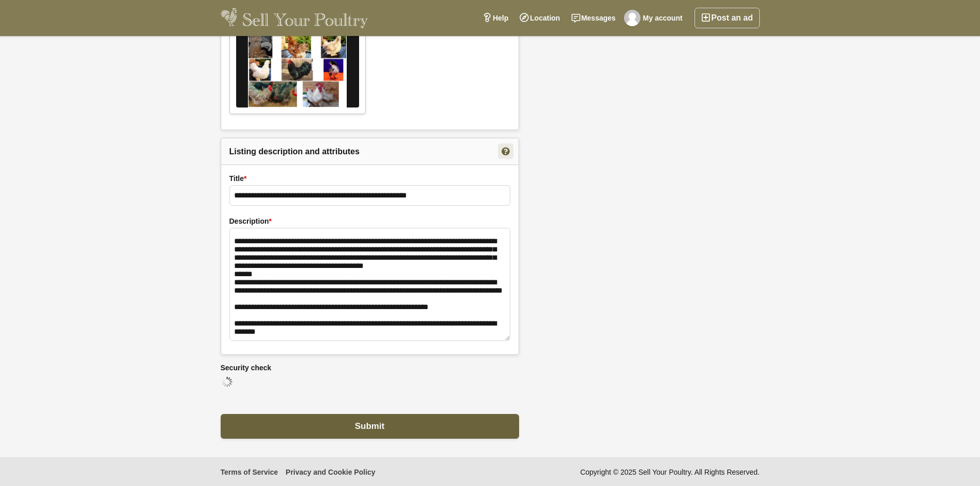 The image size is (980, 486). Describe the element at coordinates (331, 472) in the screenshot. I see `a: Privacy and Cookie Policy` at that location.